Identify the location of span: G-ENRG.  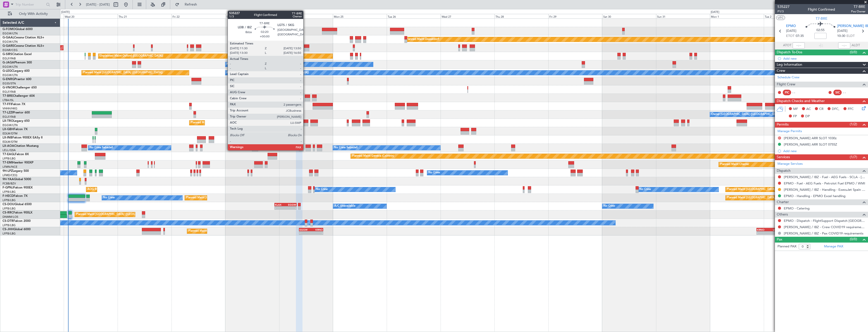
(8, 80).